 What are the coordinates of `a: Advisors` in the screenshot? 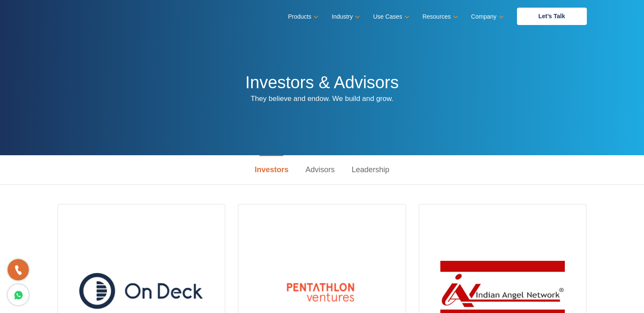 It's located at (320, 170).